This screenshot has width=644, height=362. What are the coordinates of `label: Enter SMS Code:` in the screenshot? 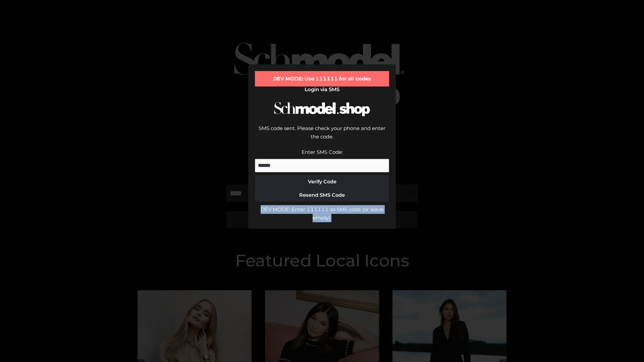 It's located at (322, 152).